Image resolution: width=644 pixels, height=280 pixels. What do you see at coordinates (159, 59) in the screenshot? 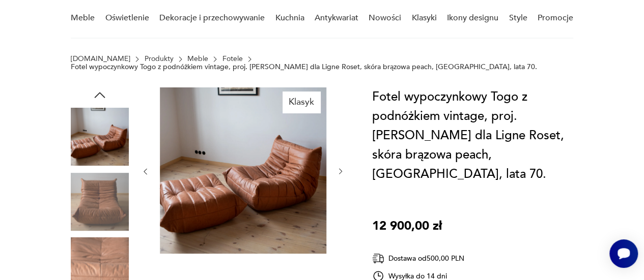
I see `a: Produkty` at bounding box center [159, 59].